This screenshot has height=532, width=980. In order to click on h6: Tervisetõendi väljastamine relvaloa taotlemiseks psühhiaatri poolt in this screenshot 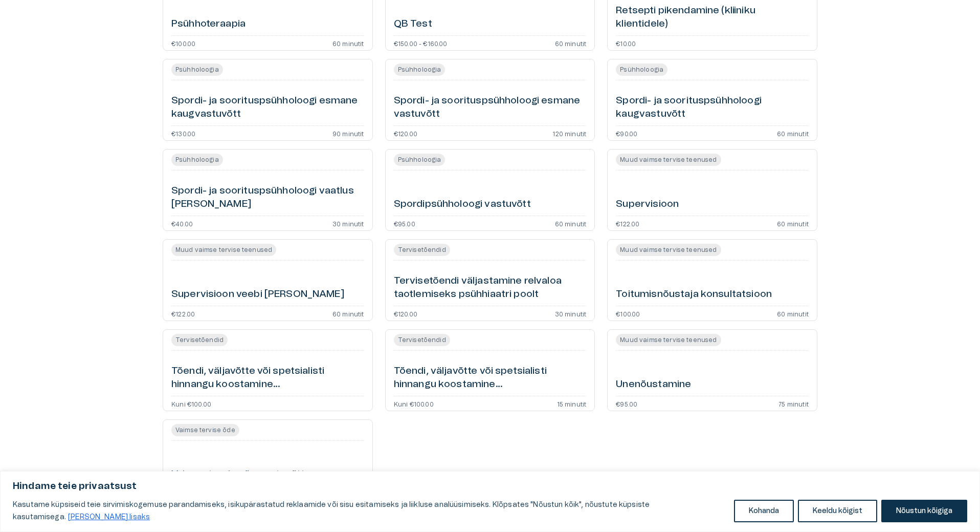, I will do `click(490, 288)`.